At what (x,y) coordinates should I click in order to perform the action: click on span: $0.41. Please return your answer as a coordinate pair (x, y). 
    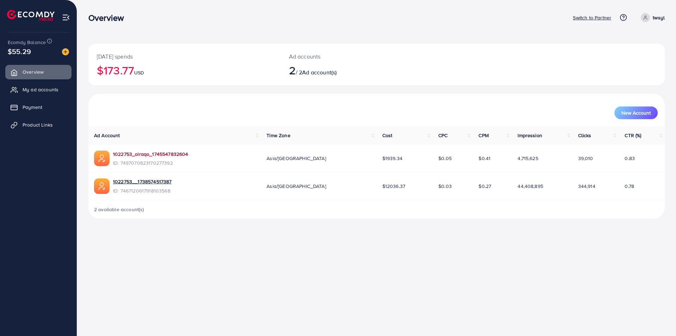
    Looking at the image, I should click on (485, 158).